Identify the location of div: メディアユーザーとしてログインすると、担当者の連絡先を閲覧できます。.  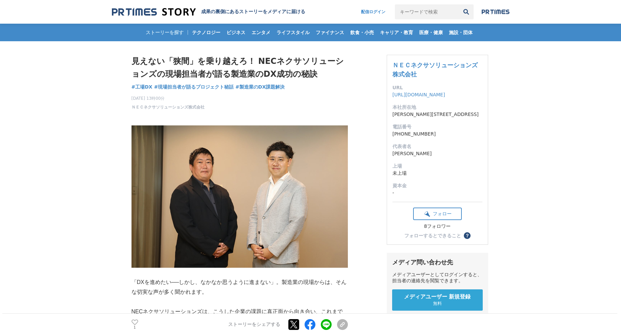
(437, 278).